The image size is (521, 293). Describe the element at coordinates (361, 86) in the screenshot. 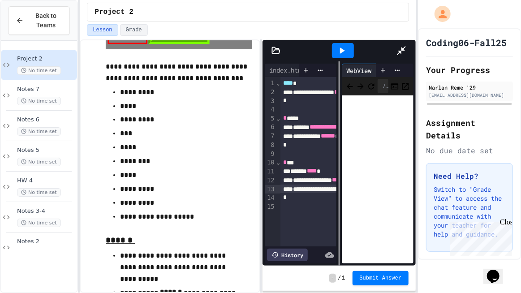

I see `span: Forward` at that location.